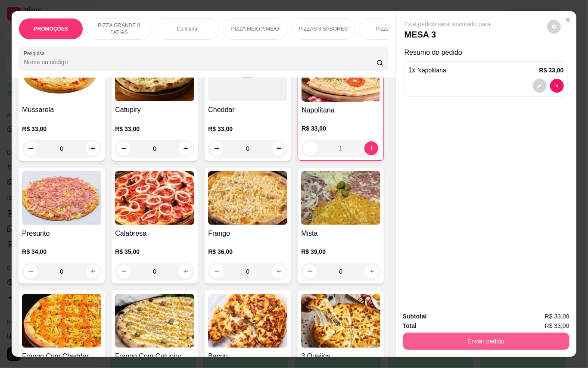 The height and width of the screenshot is (368, 588). I want to click on h4: Bacon, so click(248, 356).